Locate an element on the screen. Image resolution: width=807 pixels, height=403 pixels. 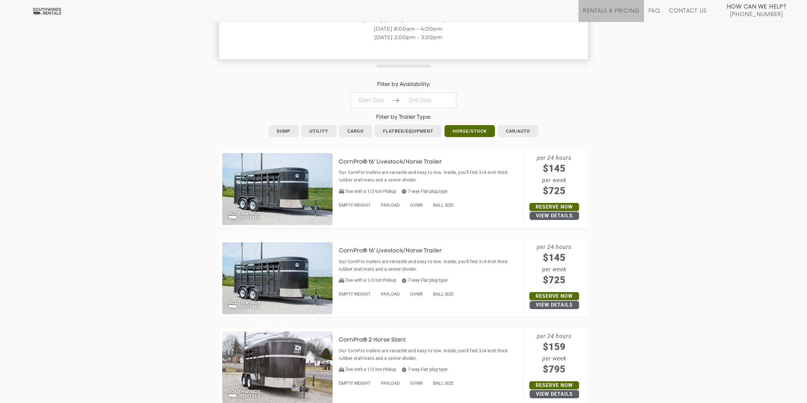
img: SW038 - CornPro 16' Livestock/Horse Trailer is located at coordinates (277, 278).